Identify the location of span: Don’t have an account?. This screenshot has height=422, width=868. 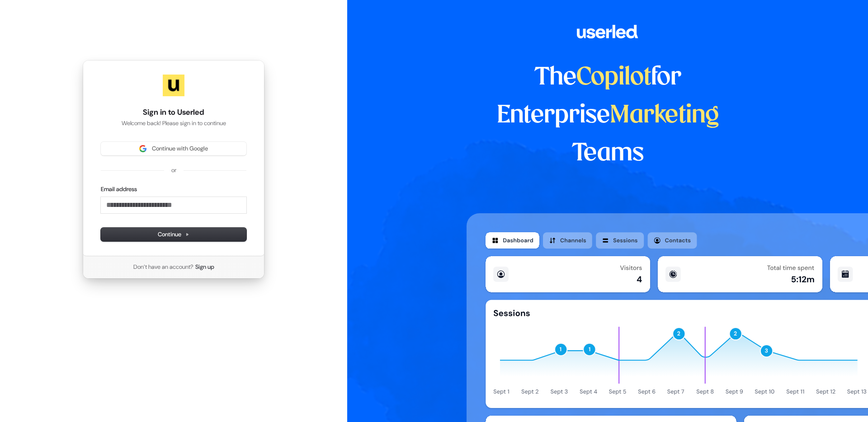
(163, 268).